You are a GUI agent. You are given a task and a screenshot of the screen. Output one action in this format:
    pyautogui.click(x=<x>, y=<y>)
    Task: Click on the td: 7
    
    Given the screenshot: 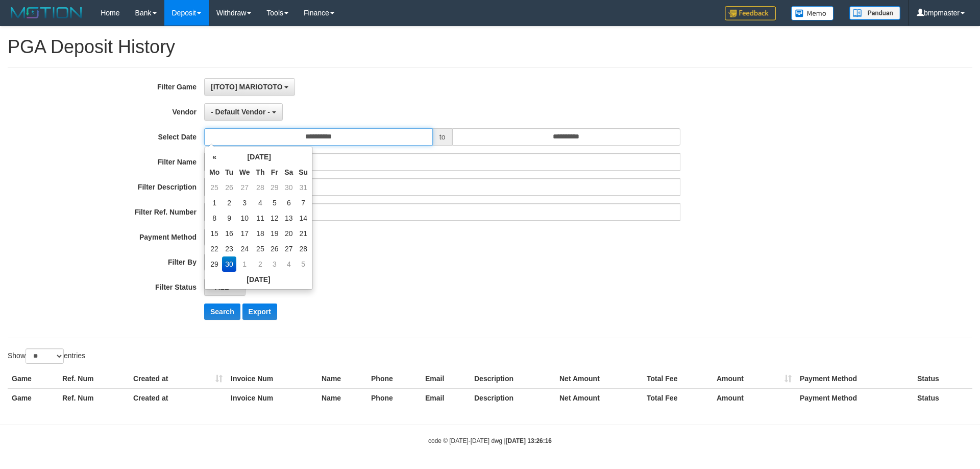 What is the action you would take?
    pyautogui.click(x=303, y=203)
    